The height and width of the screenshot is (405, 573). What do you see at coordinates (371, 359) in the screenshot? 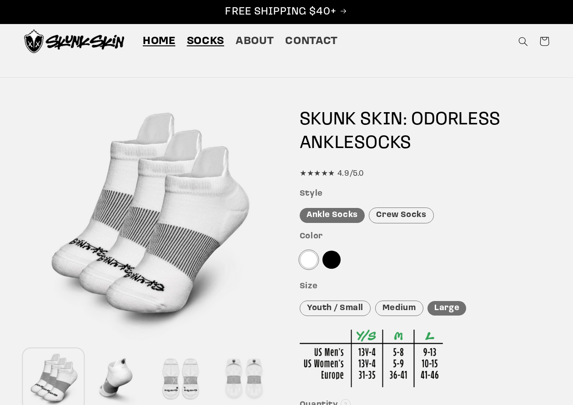
I see `img: Sizing Chart` at bounding box center [371, 359].